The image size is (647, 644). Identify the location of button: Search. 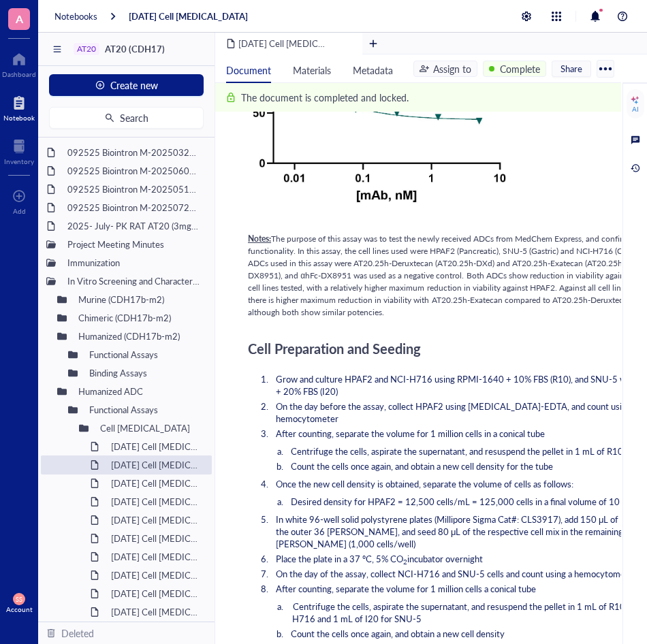
(126, 117).